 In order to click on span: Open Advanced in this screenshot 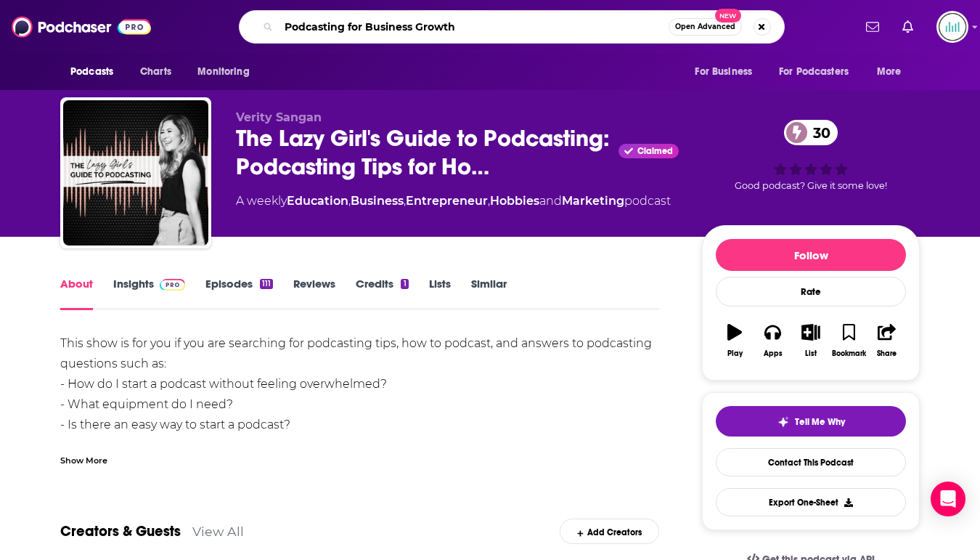, I will do `click(705, 27)`.